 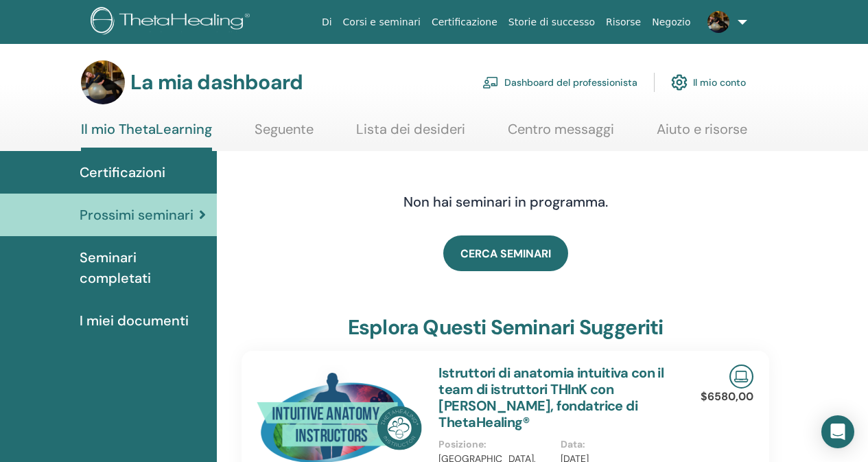 I want to click on a: Il mio ThetaLearning, so click(x=146, y=136).